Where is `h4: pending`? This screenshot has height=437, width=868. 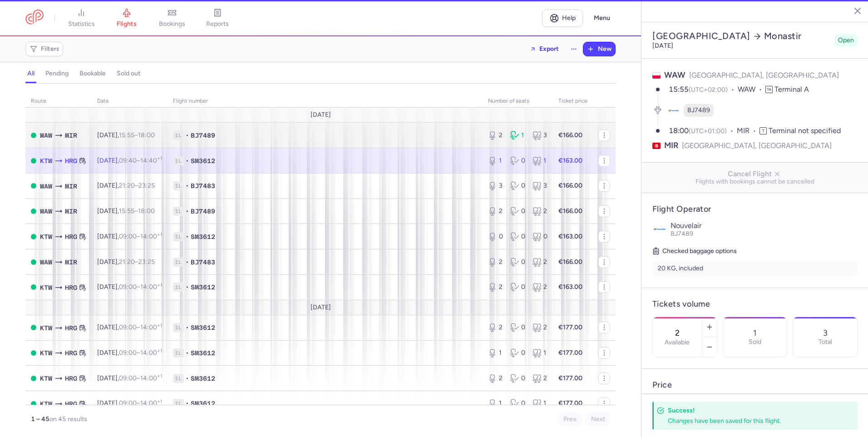 h4: pending is located at coordinates (57, 74).